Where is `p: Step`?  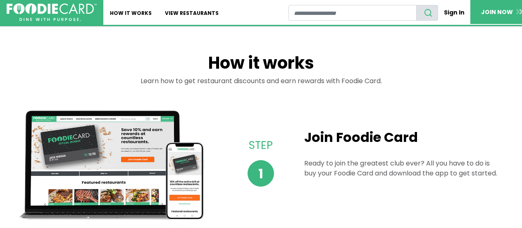
p: Step is located at coordinates (261, 145).